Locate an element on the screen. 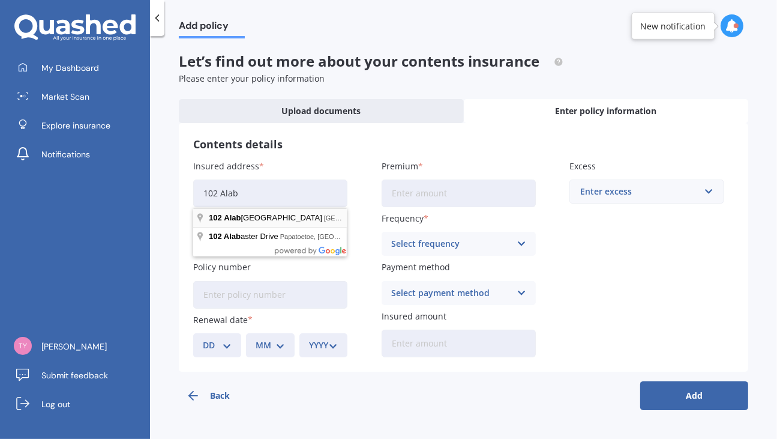 This screenshot has height=439, width=777. input: Enter policy number is located at coordinates (270, 295).